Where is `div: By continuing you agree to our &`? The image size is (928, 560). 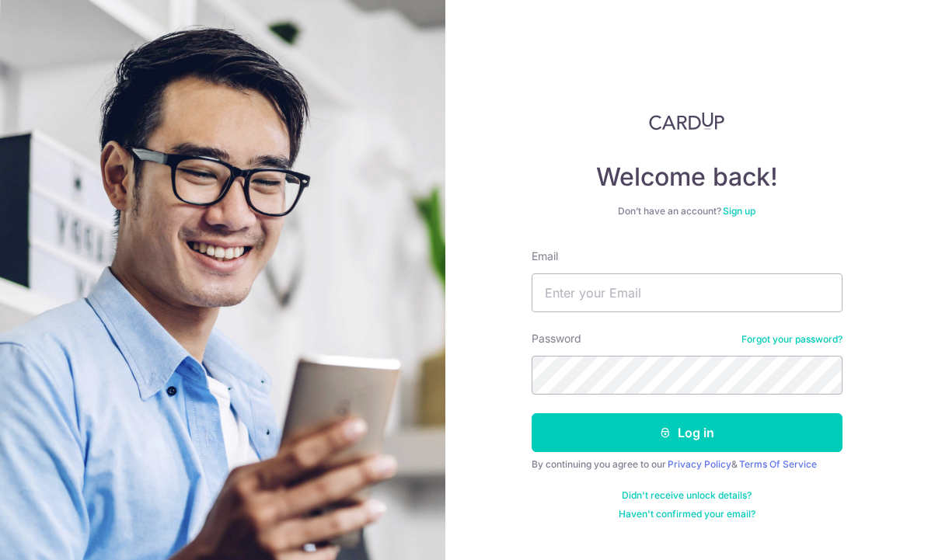 div: By continuing you agree to our & is located at coordinates (687, 465).